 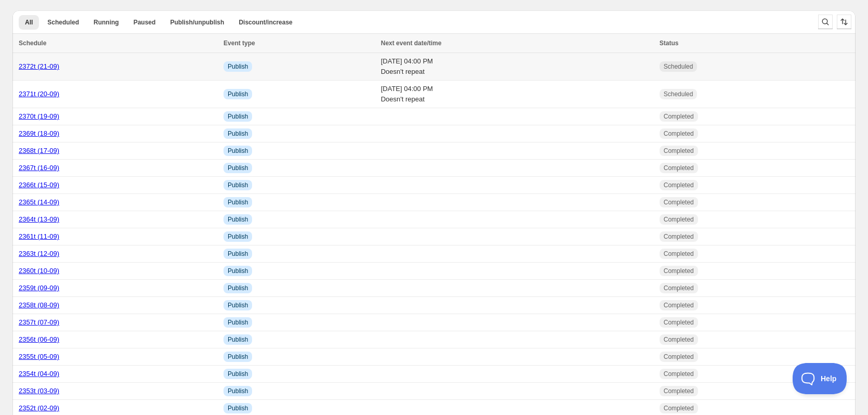 I want to click on span: Running, so click(x=106, y=22).